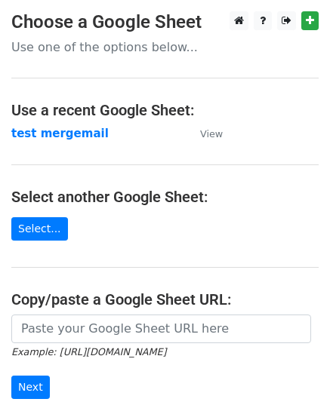 The width and height of the screenshot is (330, 405). I want to click on h4: Use a recent Google Sheet:, so click(165, 110).